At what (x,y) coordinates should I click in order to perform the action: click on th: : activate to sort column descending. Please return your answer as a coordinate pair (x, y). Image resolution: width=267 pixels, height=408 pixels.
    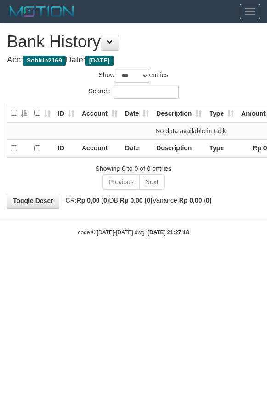
    Looking at the image, I should click on (19, 114).